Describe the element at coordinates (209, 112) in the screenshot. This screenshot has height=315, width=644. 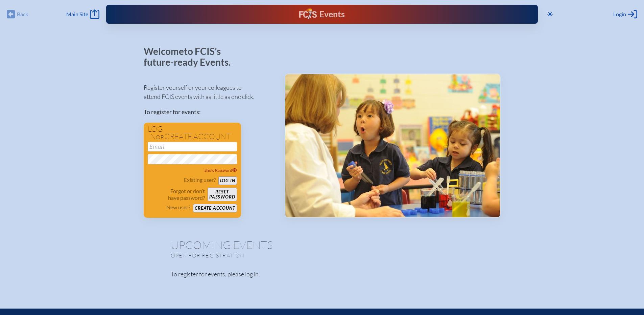
I see `p: To register for events:` at that location.